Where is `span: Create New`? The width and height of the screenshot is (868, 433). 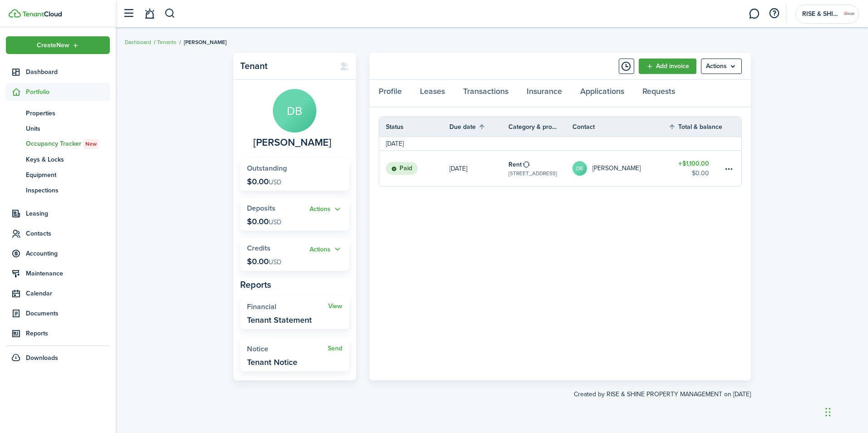
span: Create New is located at coordinates (53, 45).